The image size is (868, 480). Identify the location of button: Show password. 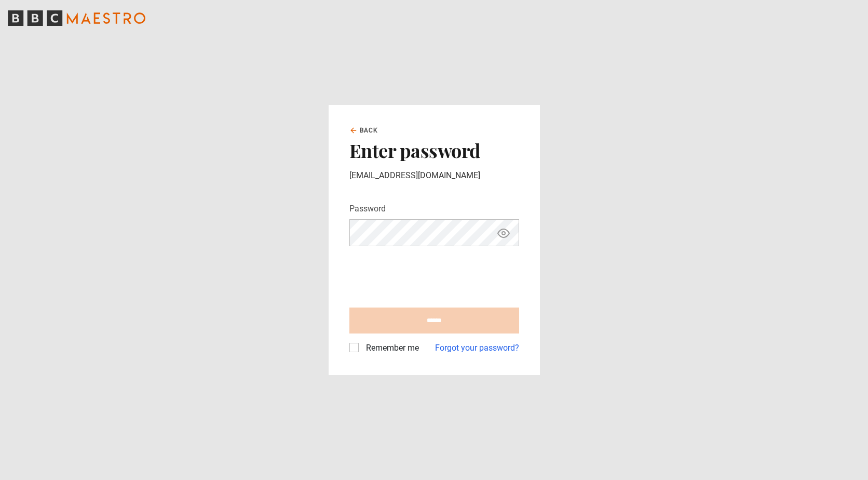
(503, 232).